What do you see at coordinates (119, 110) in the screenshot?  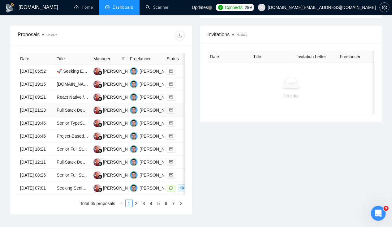 I see `a: Full Stack Developer Needed for Analytics Software Development` at bounding box center [119, 110].